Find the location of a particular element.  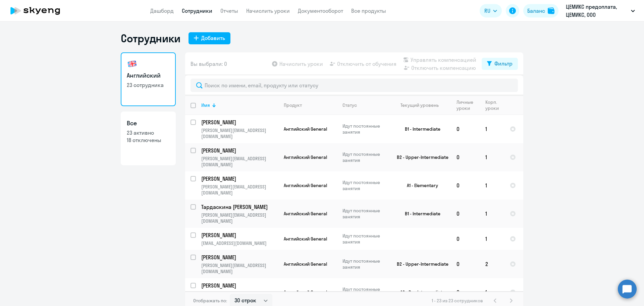

div: Баланс is located at coordinates (536, 11).